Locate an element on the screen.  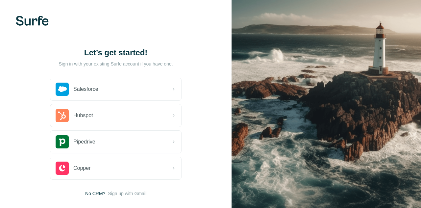
span: Sign up with Gmail is located at coordinates (127, 194).